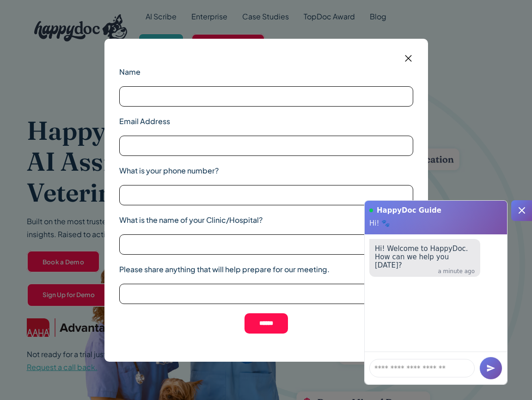 This screenshot has width=532, height=400. What do you see at coordinates (266, 220) in the screenshot?
I see `label: What is the name of your Clinic/Hospital?` at bounding box center [266, 220].